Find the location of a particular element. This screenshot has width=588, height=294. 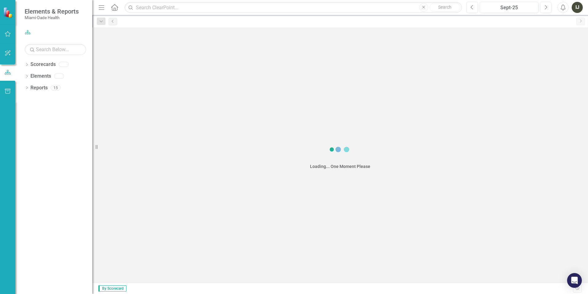

button: IJ is located at coordinates (578, 7).